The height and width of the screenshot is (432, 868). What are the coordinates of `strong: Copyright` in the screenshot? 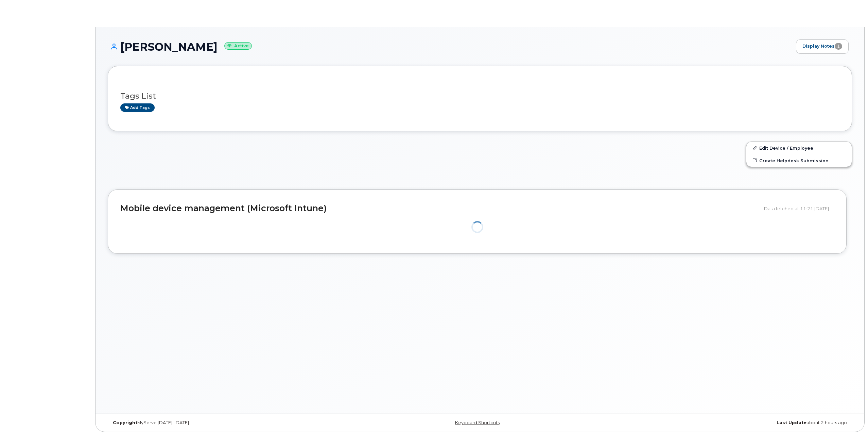 It's located at (125, 422).